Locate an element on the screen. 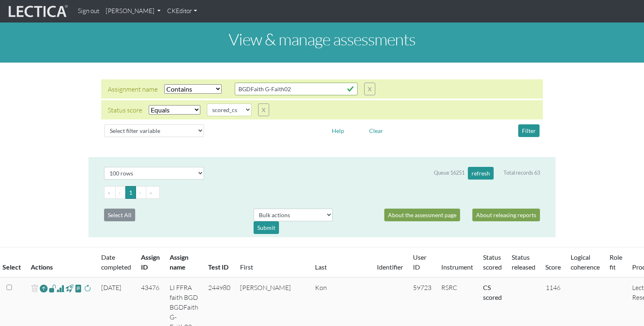  th: Test ID is located at coordinates (219, 263).